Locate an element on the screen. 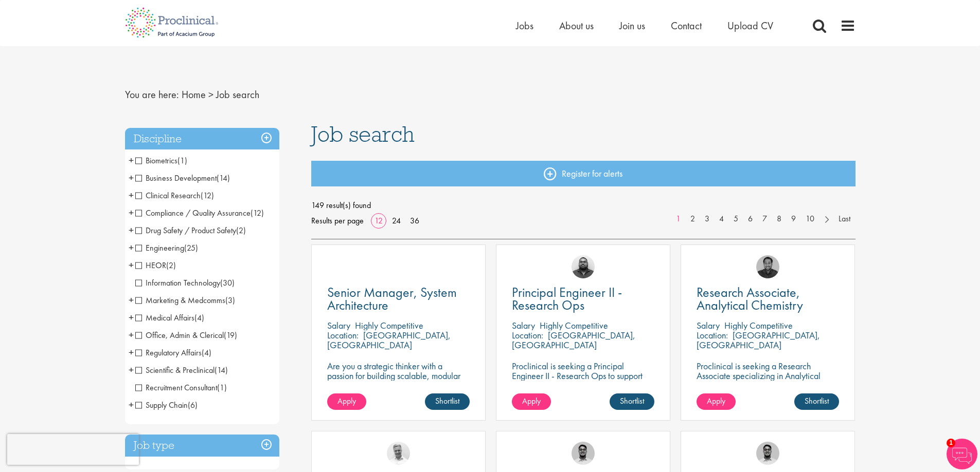 The image size is (980, 472). a: 9 is located at coordinates (793, 219).